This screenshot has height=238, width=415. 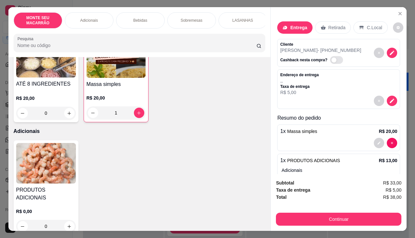 I want to click on span: Massa simples, so click(x=302, y=131).